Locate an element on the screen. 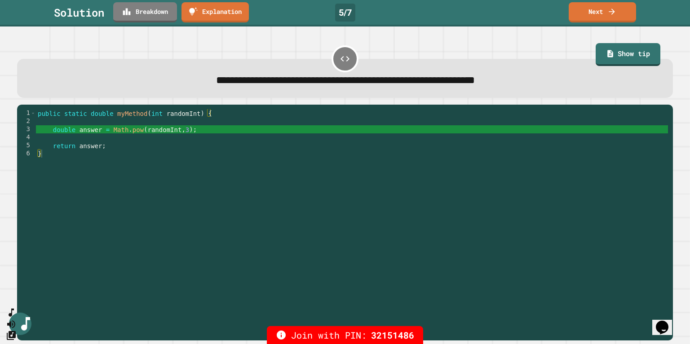  div: Solution is located at coordinates (79, 13).